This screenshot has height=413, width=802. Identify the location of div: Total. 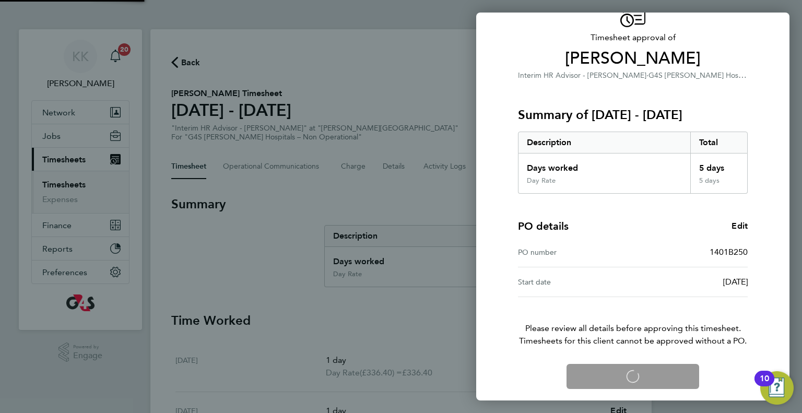
(719, 143).